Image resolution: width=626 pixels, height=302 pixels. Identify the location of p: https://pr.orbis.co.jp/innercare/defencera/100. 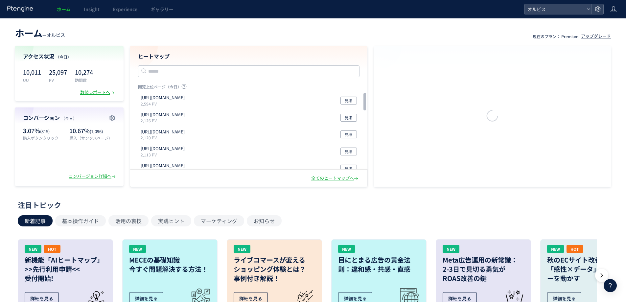
(163, 166).